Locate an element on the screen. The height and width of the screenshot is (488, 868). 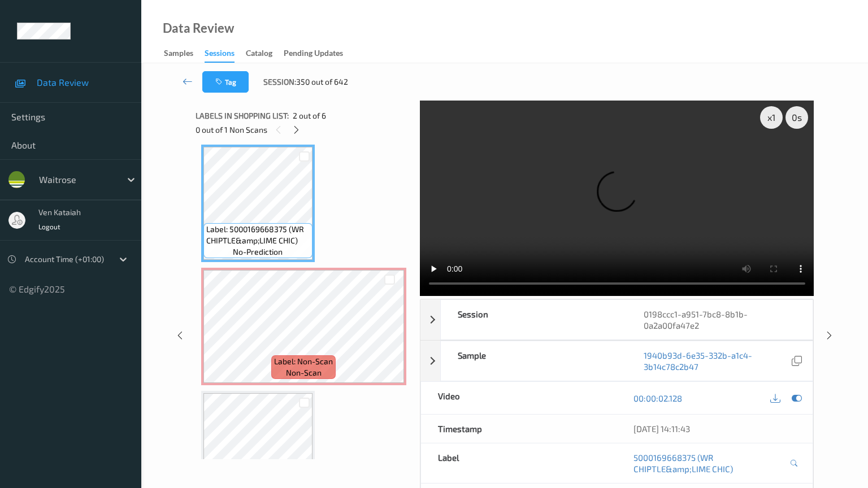
div: 0198ccc1-a951-7bc8-8b1b-0a2a00fa47e2 is located at coordinates (719, 319).